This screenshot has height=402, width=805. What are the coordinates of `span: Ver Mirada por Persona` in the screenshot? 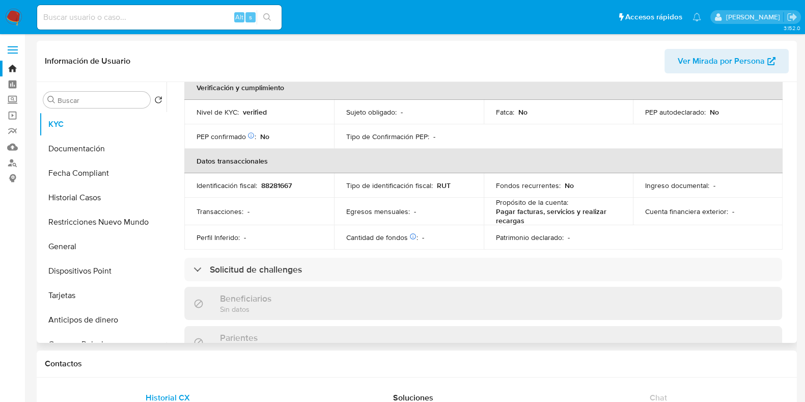 It's located at (721, 61).